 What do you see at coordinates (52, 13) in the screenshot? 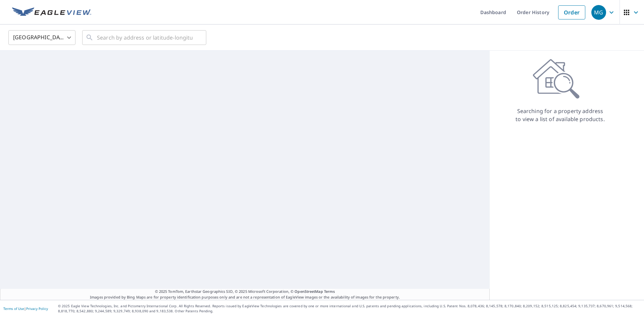
I see `img: EV Logo` at bounding box center [52, 13].